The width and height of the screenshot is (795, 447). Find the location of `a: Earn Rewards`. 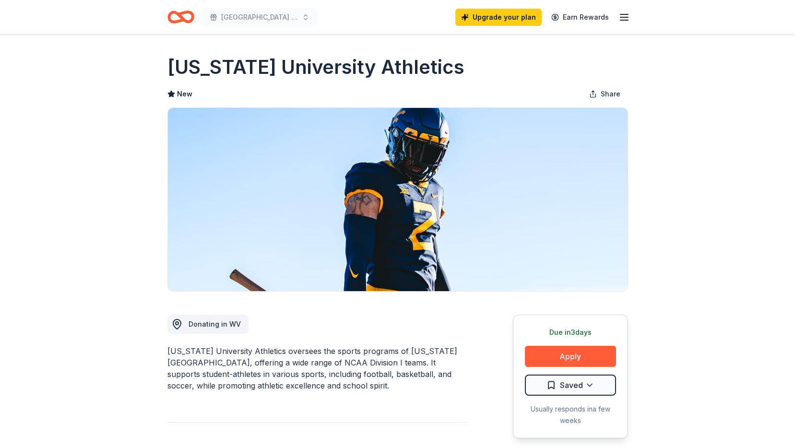

a: Earn Rewards is located at coordinates (580, 17).